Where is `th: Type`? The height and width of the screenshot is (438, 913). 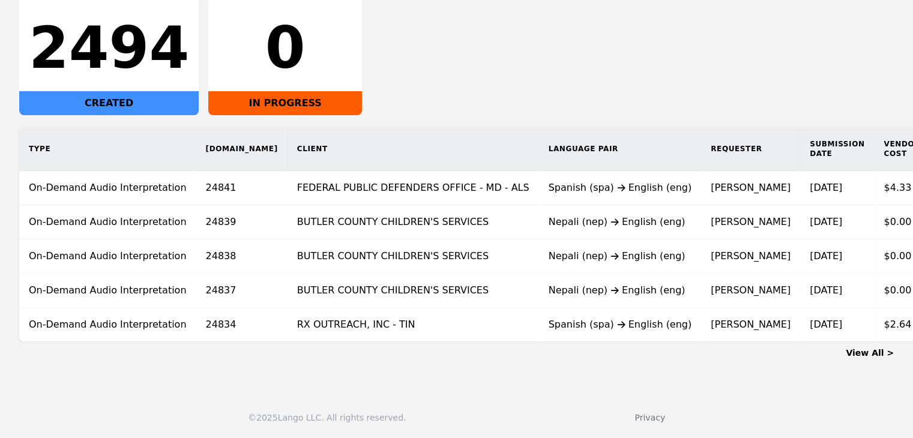
th: Type is located at coordinates (107, 149).